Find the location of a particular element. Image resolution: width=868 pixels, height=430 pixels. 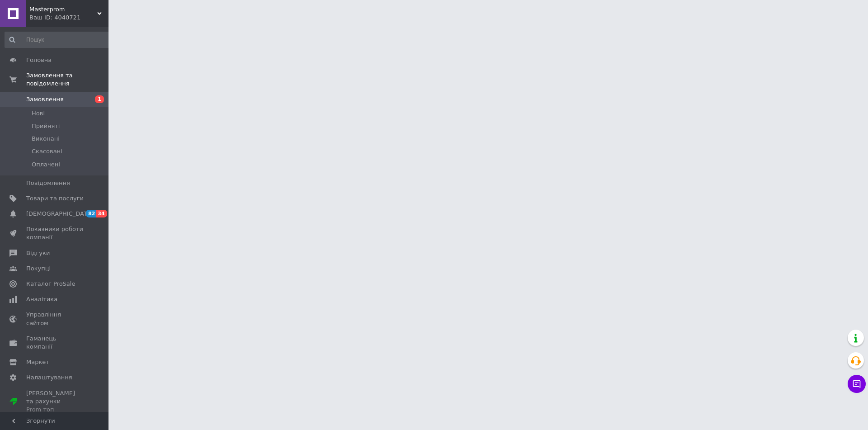

input: Пошук is located at coordinates (58, 40).